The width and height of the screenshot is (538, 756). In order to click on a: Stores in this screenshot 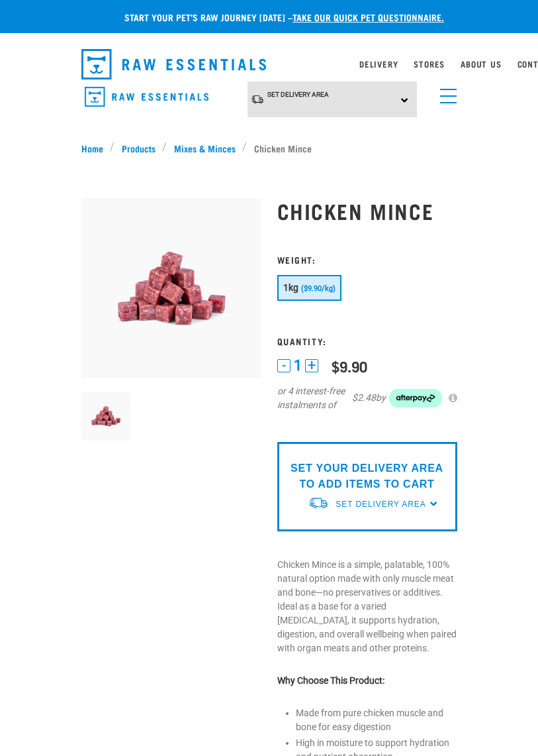, I will do `click(430, 63)`.